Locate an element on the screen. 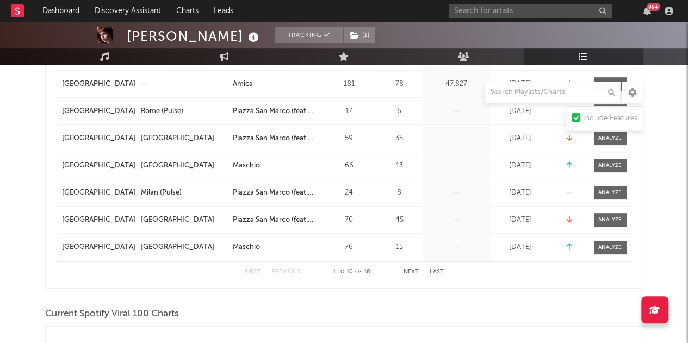 This screenshot has height=343, width=688. span: Current Spotify Viral 100 Charts is located at coordinates (112, 314).